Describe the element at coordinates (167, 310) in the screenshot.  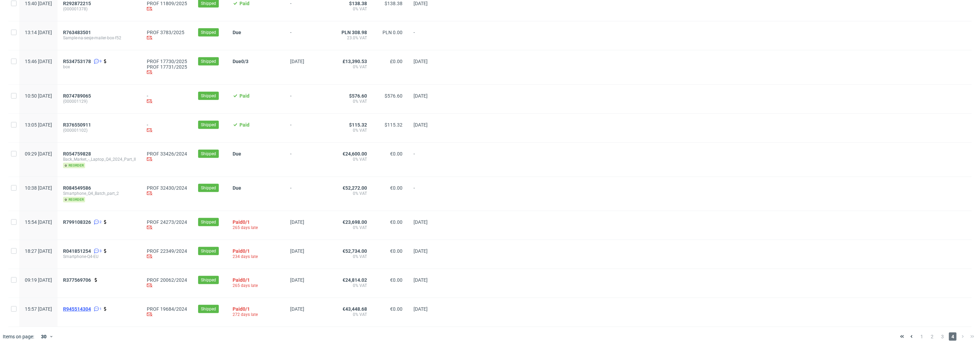
I see `a: PROF 19684/2024` at that location.